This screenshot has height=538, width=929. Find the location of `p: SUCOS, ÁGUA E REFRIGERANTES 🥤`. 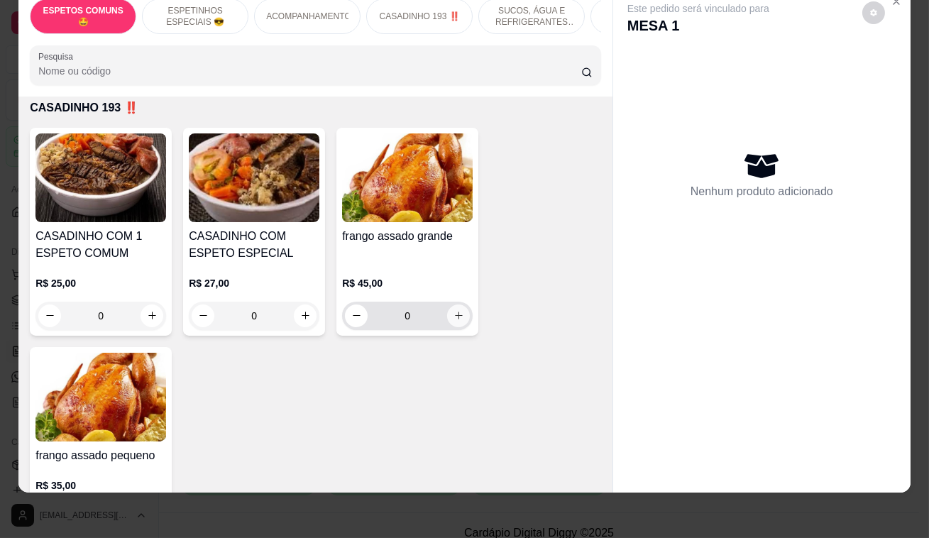

p: SUCOS, ÁGUA E REFRIGERANTES 🥤 is located at coordinates (532, 16).